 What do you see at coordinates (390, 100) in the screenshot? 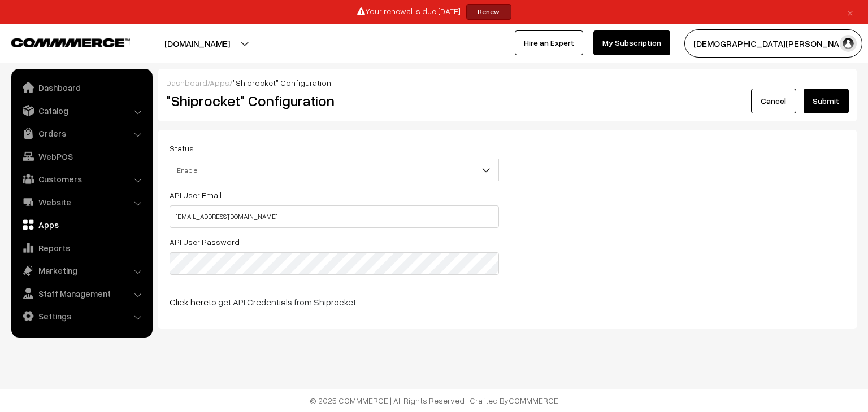
I see `h2: "Shiprocket" Configuration` at bounding box center [390, 100].